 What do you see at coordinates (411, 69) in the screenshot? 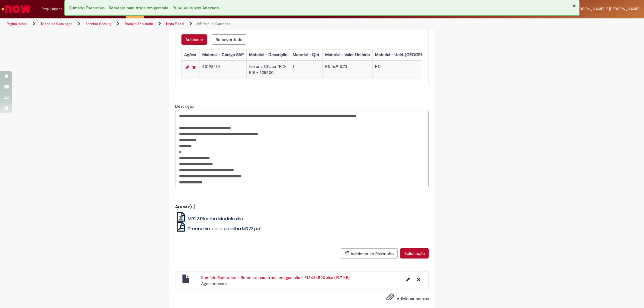
I see `td: PC` at bounding box center [411, 69].